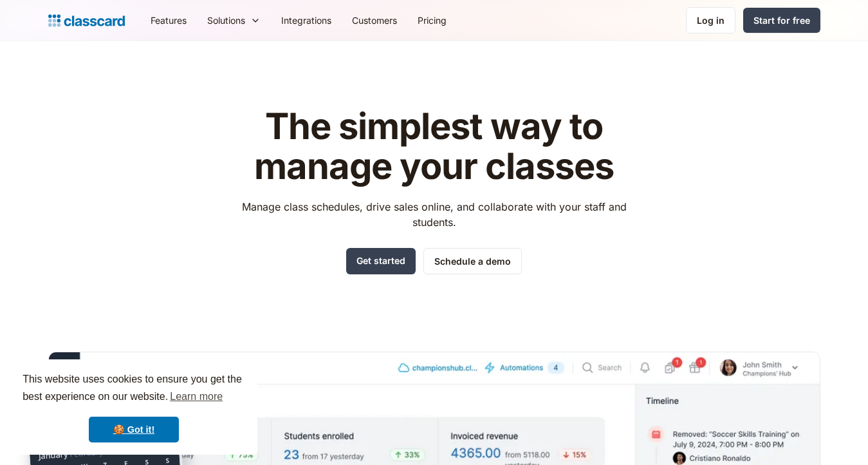  Describe the element at coordinates (473, 261) in the screenshot. I see `a: Schedule a demo` at that location.